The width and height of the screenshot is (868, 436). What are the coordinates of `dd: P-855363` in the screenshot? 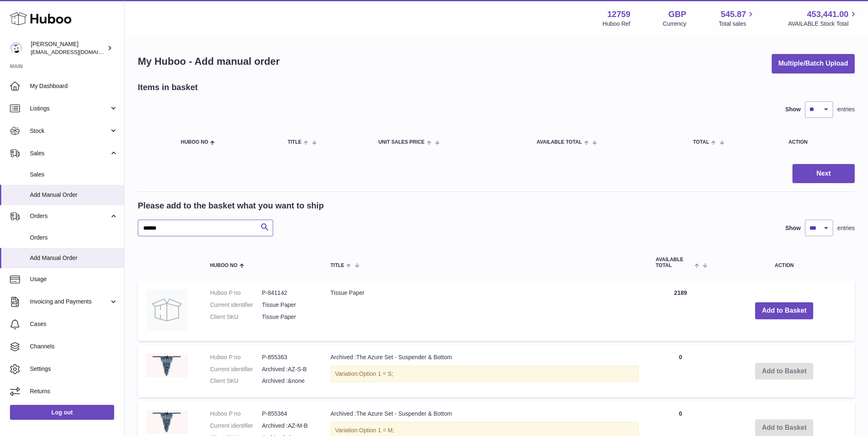 It's located at (288, 357).